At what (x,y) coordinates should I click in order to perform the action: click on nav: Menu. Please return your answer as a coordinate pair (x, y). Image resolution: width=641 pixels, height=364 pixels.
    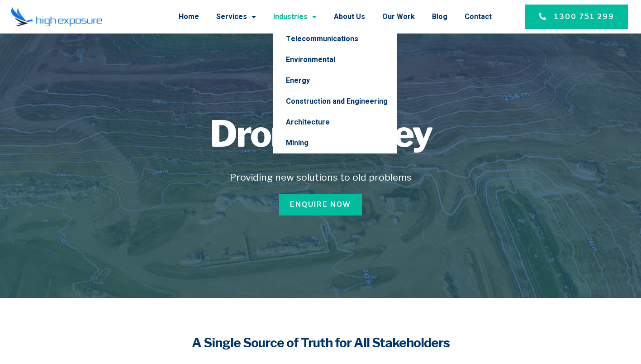
    Looking at the image, I should click on (301, 16).